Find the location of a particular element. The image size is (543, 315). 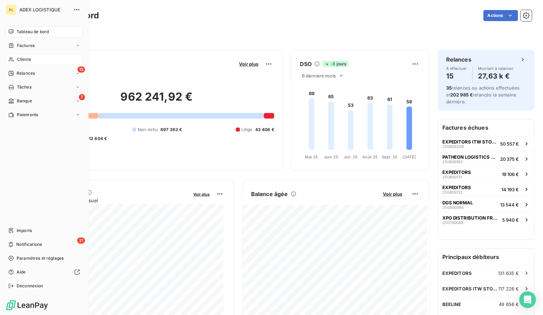

span: DGS NORMAL is located at coordinates (458, 203).